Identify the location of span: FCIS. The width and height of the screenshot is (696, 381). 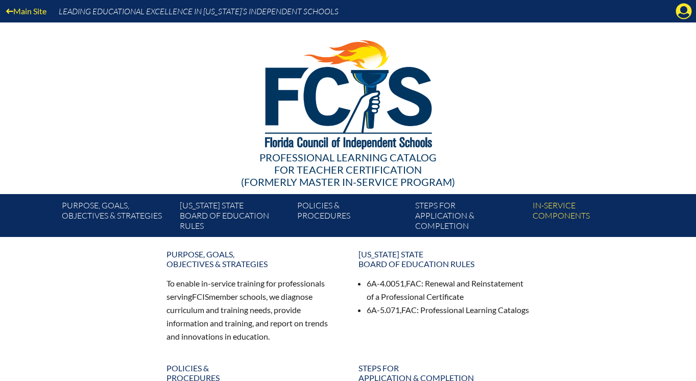
(200, 296).